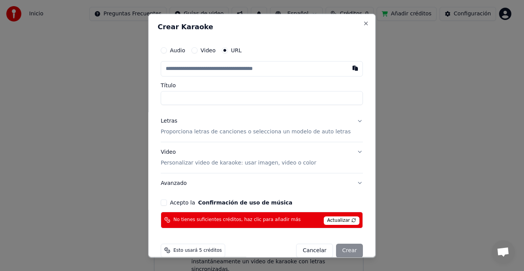 The width and height of the screenshot is (524, 271). What do you see at coordinates (236, 50) in the screenshot?
I see `label: URL` at bounding box center [236, 50].